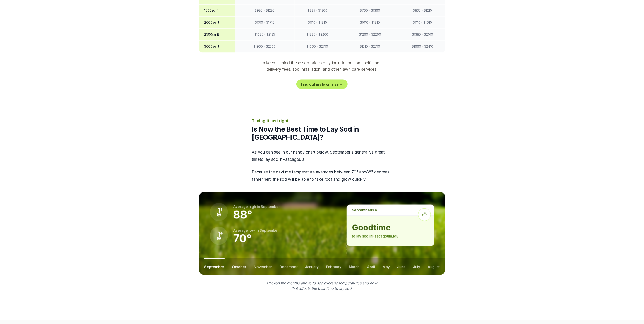 Image resolution: width=644 pixels, height=324 pixels. What do you see at coordinates (401, 267) in the screenshot?
I see `button: june` at bounding box center [401, 267].